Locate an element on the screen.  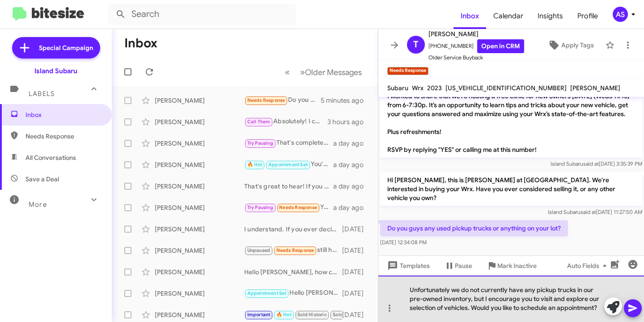
button: Next is located at coordinates (331, 72).